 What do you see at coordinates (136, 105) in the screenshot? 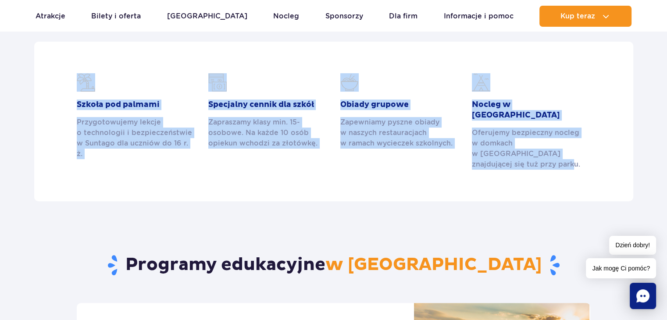
I see `h2: Szkoła pod palmami` at bounding box center [136, 105].